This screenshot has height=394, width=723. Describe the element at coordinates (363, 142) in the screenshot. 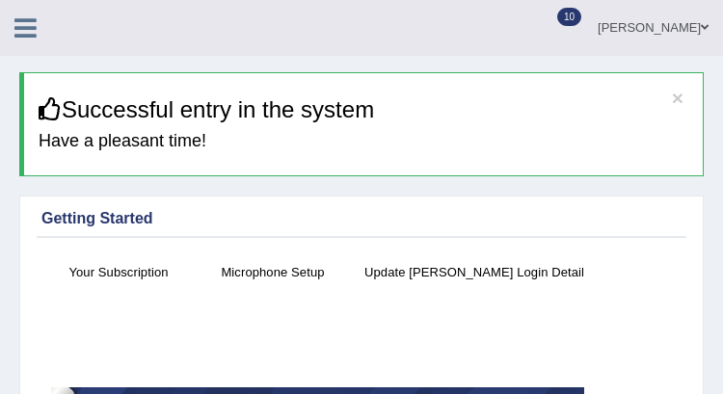

I see `h4: Have a pleasant time!` at that location.